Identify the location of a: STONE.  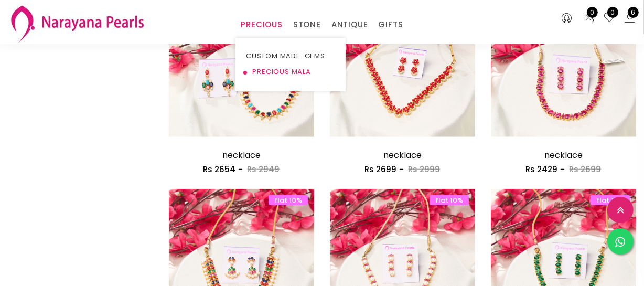
(307, 25).